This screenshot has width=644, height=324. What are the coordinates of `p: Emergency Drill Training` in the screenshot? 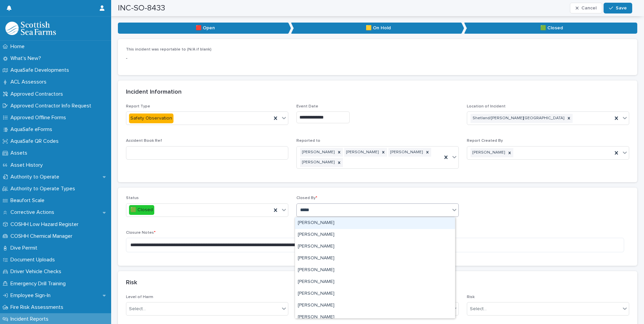 It's located at (39, 284).